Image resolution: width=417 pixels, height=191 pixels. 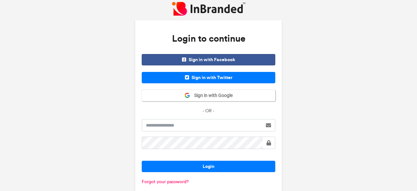 I want to click on span: Sign in with Twitter, so click(x=209, y=78).